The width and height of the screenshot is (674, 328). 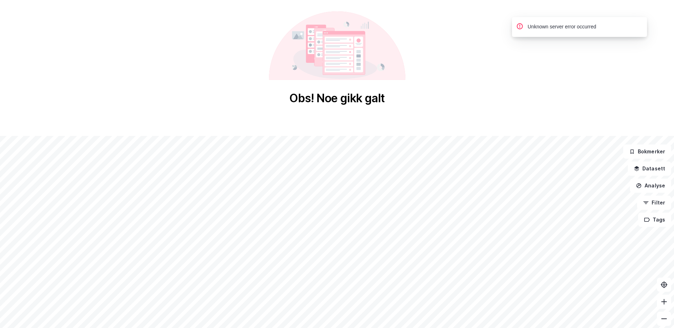 I want to click on button: Bokmerker, so click(x=647, y=152).